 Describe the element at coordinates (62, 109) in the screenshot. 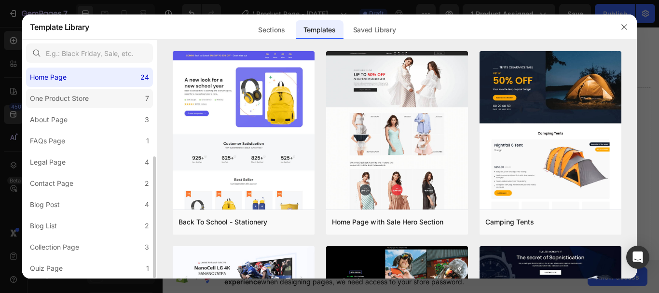

I see `strong: LIBÉRATE DEL VELLO DE MANERA RÁPIDA Y CÓMODA` at that location.